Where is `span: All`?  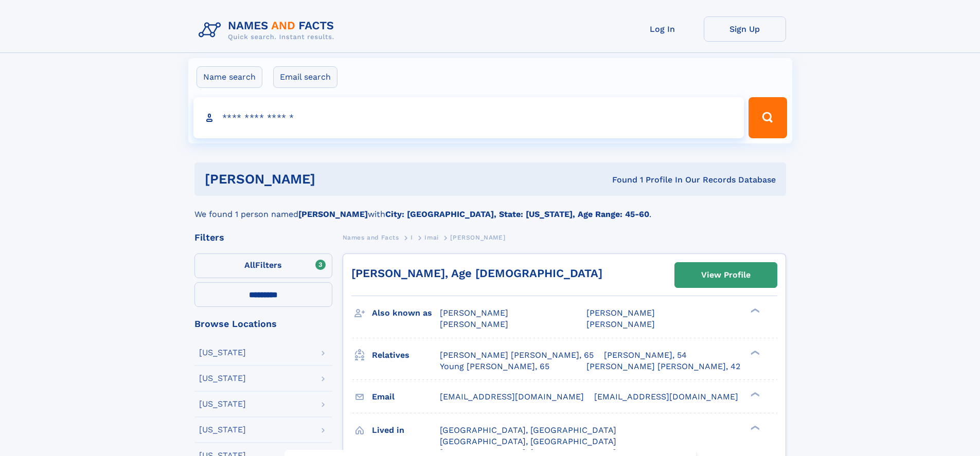
span: All is located at coordinates (249, 264).